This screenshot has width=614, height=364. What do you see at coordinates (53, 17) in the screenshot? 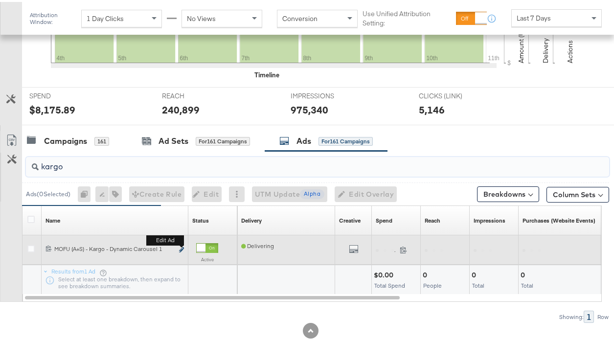
I see `div: Attribution Window:` at bounding box center [53, 17].